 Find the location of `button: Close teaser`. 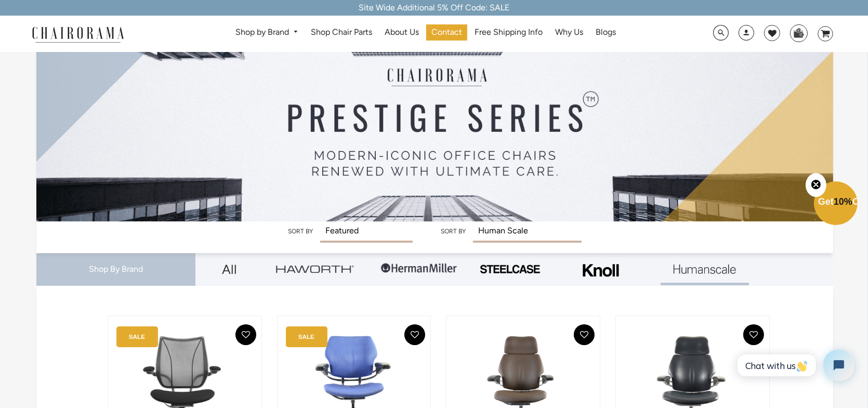

button: Close teaser is located at coordinates (816, 185).